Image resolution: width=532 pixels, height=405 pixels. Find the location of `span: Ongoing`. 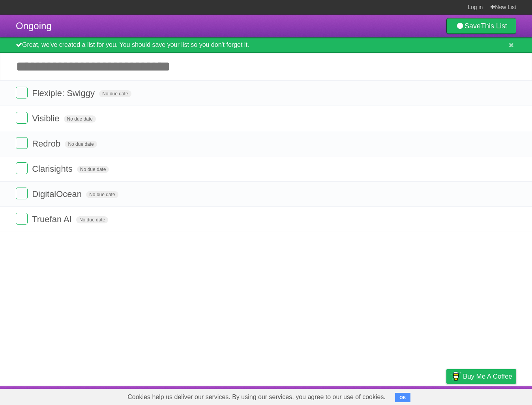

span: Ongoing is located at coordinates (33, 25).